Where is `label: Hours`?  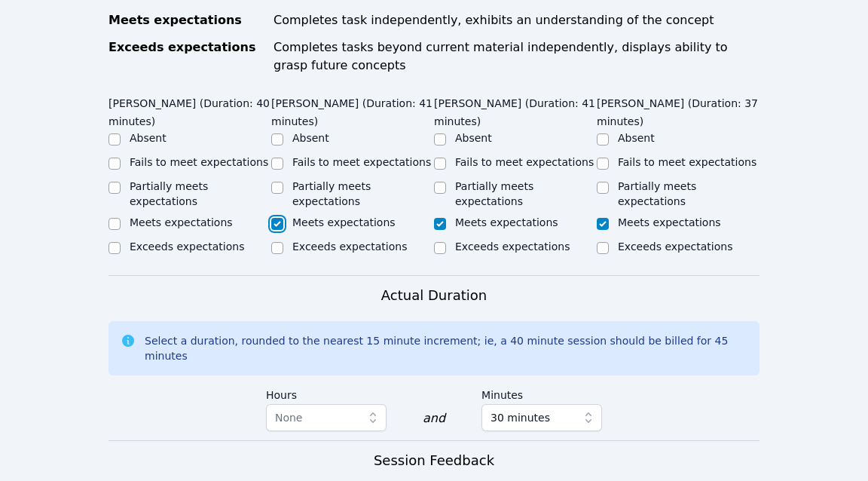
label: Hours is located at coordinates (327, 393).